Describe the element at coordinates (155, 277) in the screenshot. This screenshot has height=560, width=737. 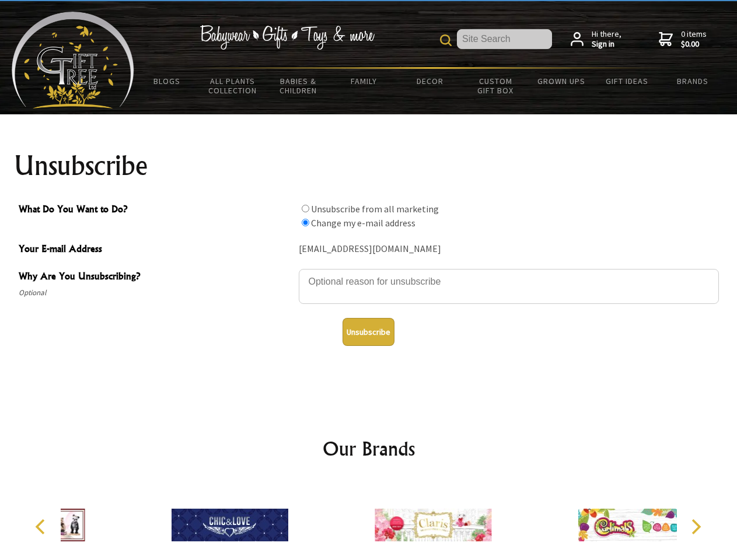
I see `span: Why Are You Unsubscribing?` at that location.